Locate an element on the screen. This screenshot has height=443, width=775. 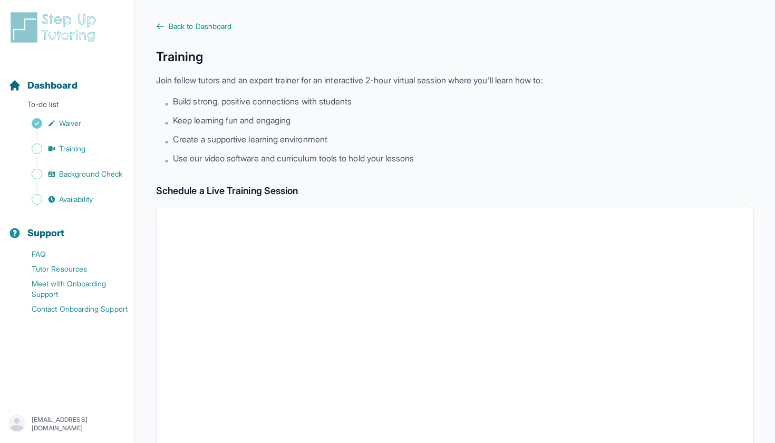
span: Training is located at coordinates (72, 149).